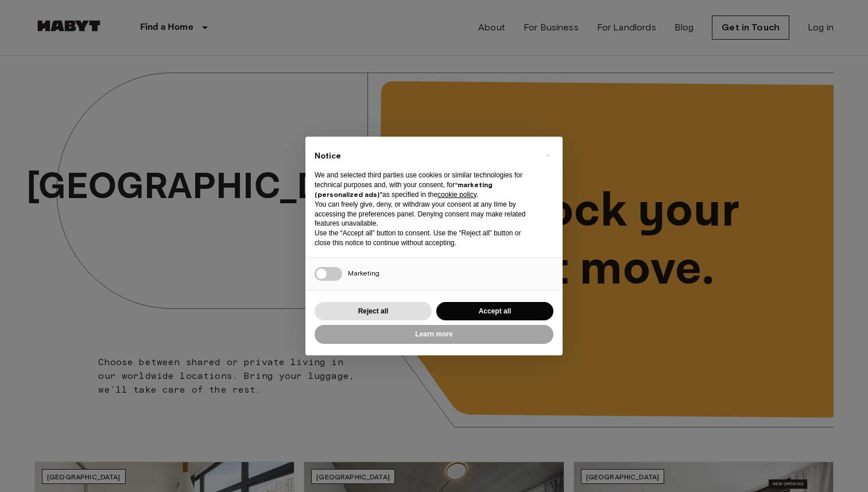  I want to click on p: We and selected third parties use cookies or similar technologies for technical purposes and, wit..., so click(425, 185).